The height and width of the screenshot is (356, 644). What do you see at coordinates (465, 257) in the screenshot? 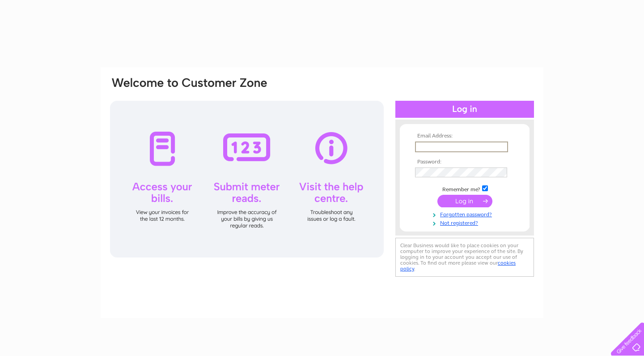
I see `div: Clear Business would like to place cookies on your computer to improve your experience of the sit...` at bounding box center [465, 257].